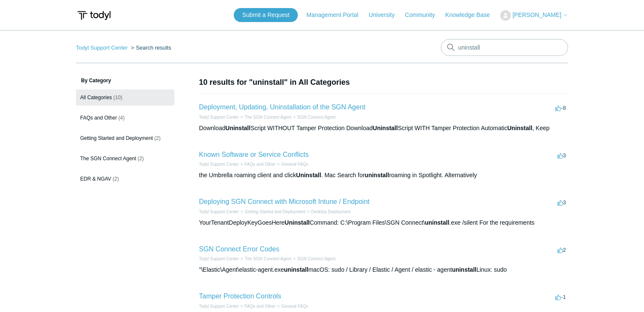 The width and height of the screenshot is (644, 312). I want to click on a: Tamper Protection Controls, so click(240, 296).